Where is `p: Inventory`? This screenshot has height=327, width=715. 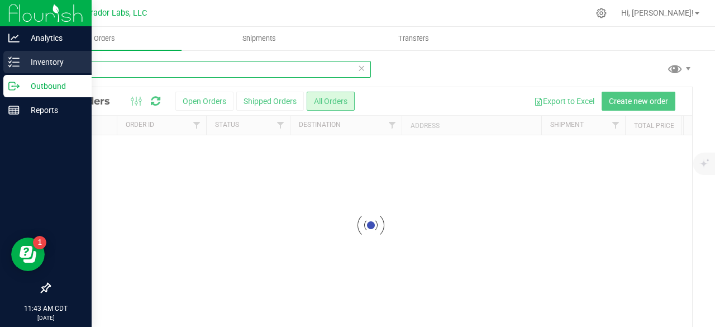 p: Inventory is located at coordinates (53, 62).